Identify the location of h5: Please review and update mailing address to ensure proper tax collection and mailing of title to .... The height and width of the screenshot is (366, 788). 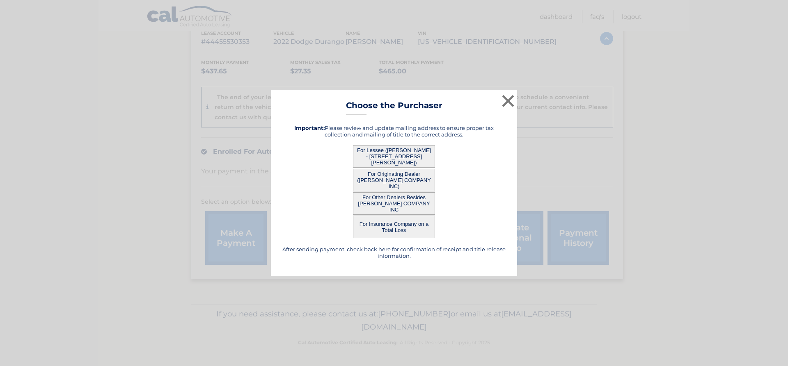
(394, 131).